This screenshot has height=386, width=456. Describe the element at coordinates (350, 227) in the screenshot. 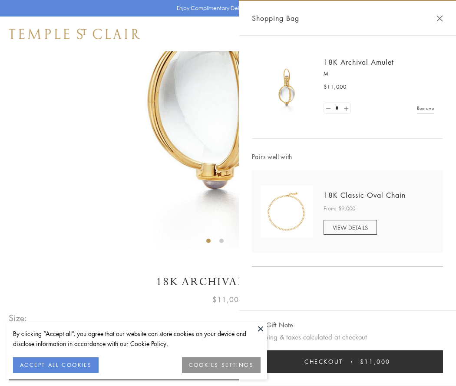

I see `a: VIEW DETAILS` at that location.